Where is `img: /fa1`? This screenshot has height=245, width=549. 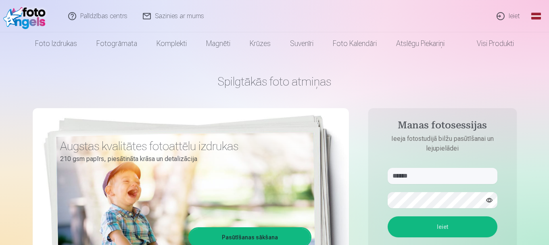
img: /fa1 is located at coordinates (26, 16).